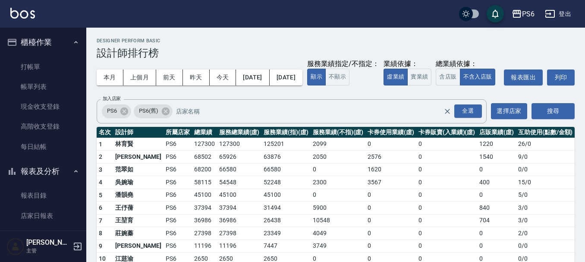 This screenshot has height=262, width=585. Describe the element at coordinates (43, 106) in the screenshot. I see `a: 現金收支登錄` at that location.